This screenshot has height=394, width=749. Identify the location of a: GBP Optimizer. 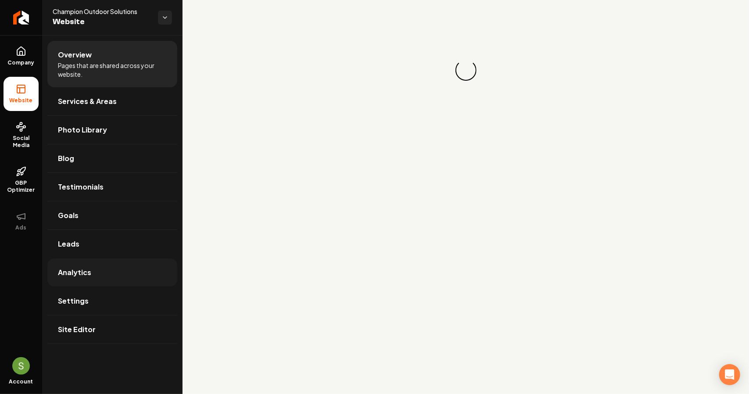
(21, 180).